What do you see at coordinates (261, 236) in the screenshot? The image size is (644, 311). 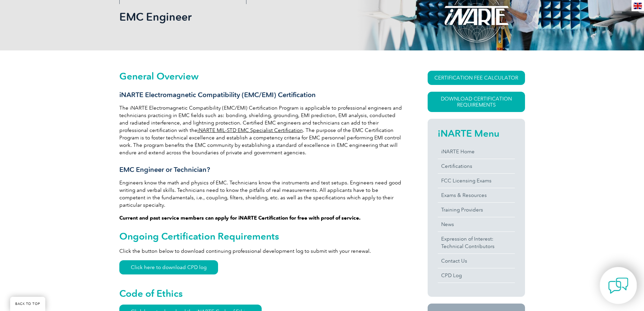 I see `h2: Ongoing Certification Requirements` at bounding box center [261, 236].